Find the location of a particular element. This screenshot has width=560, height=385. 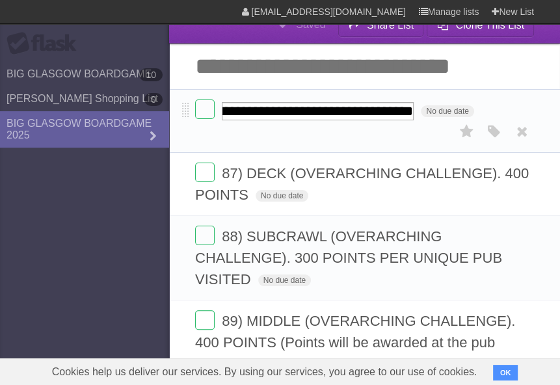

label: Star task is located at coordinates (467, 131).